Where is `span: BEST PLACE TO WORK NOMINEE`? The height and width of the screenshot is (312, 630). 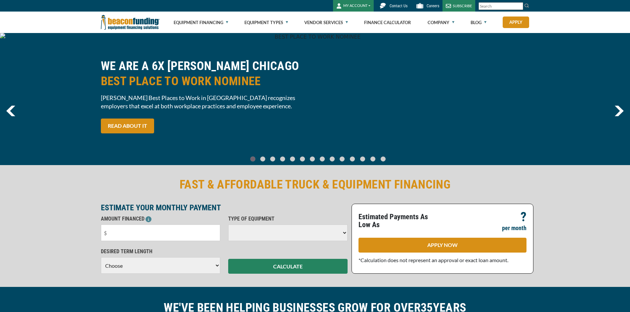 span: BEST PLACE TO WORK NOMINEE is located at coordinates (206, 81).